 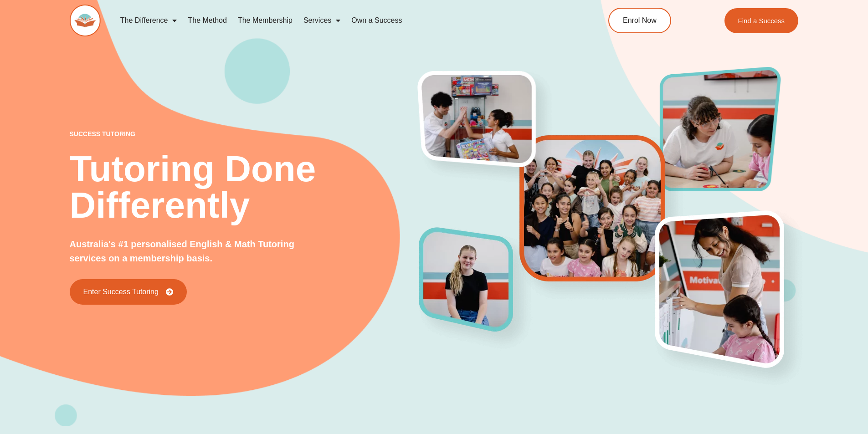 I want to click on h2: Tutoring Done Differently, so click(x=245, y=187).